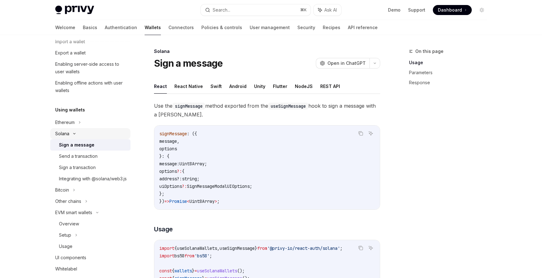 The image size is (542, 278). I want to click on button: Copy the contents from the code block, so click(361, 248).